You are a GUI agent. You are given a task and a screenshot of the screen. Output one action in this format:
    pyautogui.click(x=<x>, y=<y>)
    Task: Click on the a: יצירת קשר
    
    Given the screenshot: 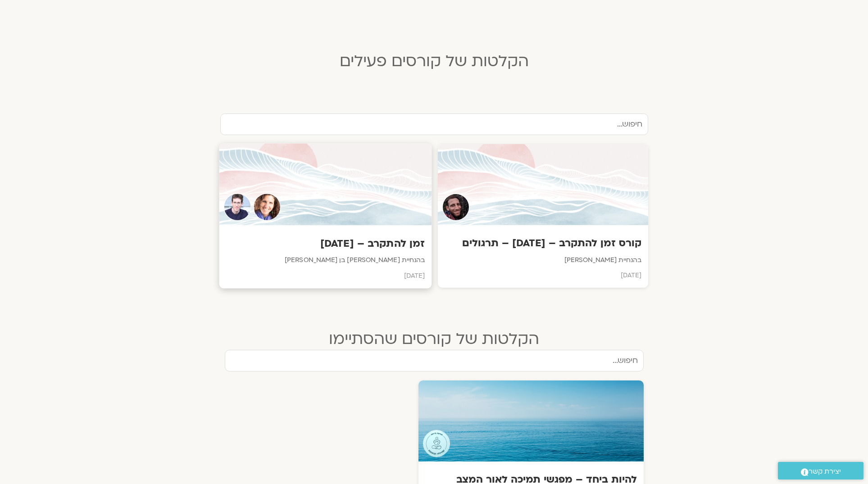 What is the action you would take?
    pyautogui.click(x=820, y=470)
    